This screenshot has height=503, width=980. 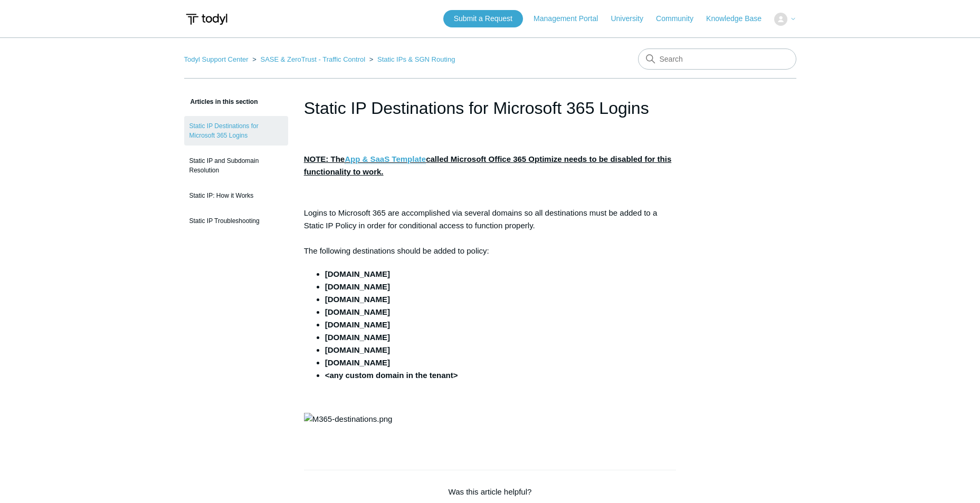 I want to click on a: University, so click(x=631, y=18).